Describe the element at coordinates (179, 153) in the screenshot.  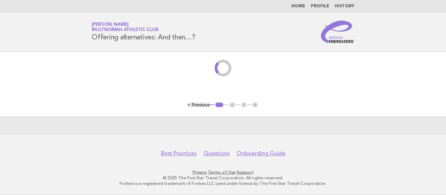
I see `a: Best Practices` at that location.